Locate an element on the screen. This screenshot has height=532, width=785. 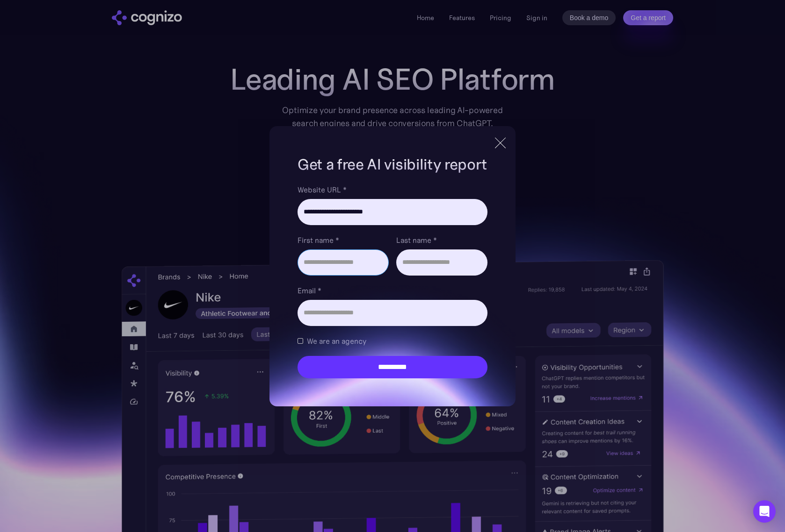
form: Brand Report Form is located at coordinates (392, 281).